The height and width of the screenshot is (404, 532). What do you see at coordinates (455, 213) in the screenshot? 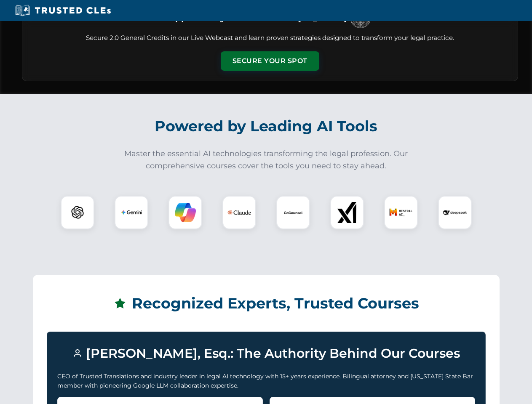
I see `div: DeepSeek` at bounding box center [455, 213].